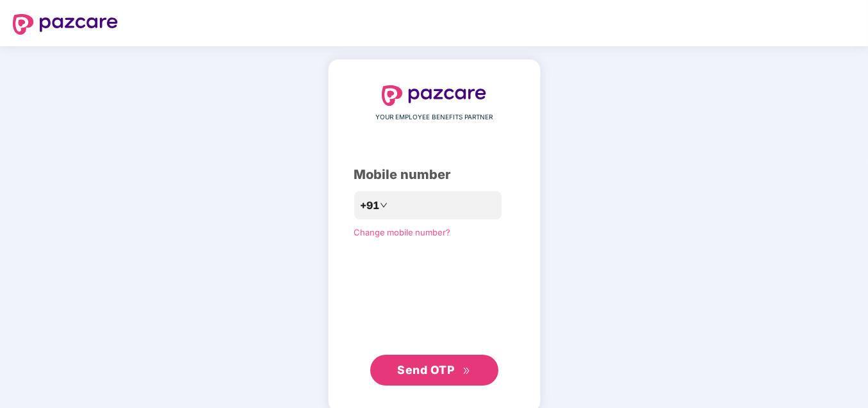 The height and width of the screenshot is (408, 868). Describe the element at coordinates (403, 232) in the screenshot. I see `a: Change mobile number?` at that location.